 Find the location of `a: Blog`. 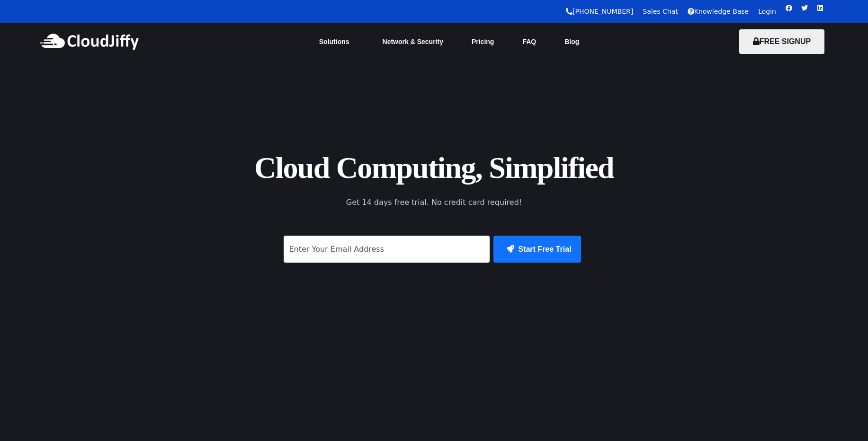

a: Blog is located at coordinates (571, 42).